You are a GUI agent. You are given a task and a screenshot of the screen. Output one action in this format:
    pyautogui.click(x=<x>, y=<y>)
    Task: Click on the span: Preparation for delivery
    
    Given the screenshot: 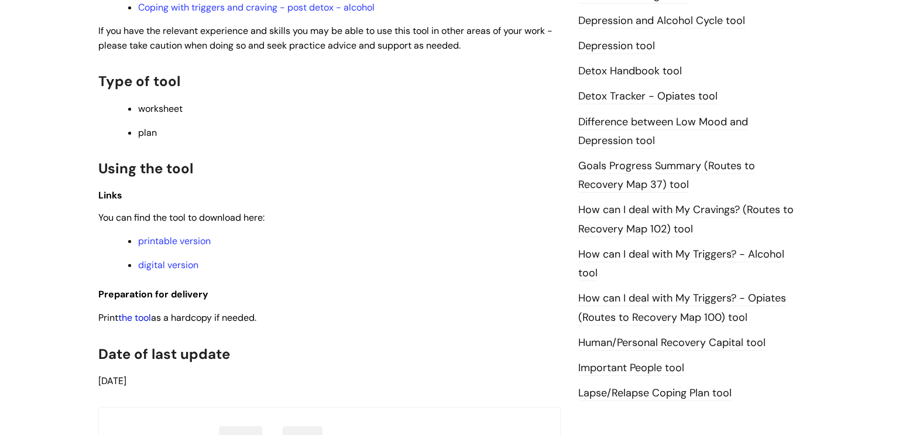 What is the action you would take?
    pyautogui.click(x=153, y=294)
    